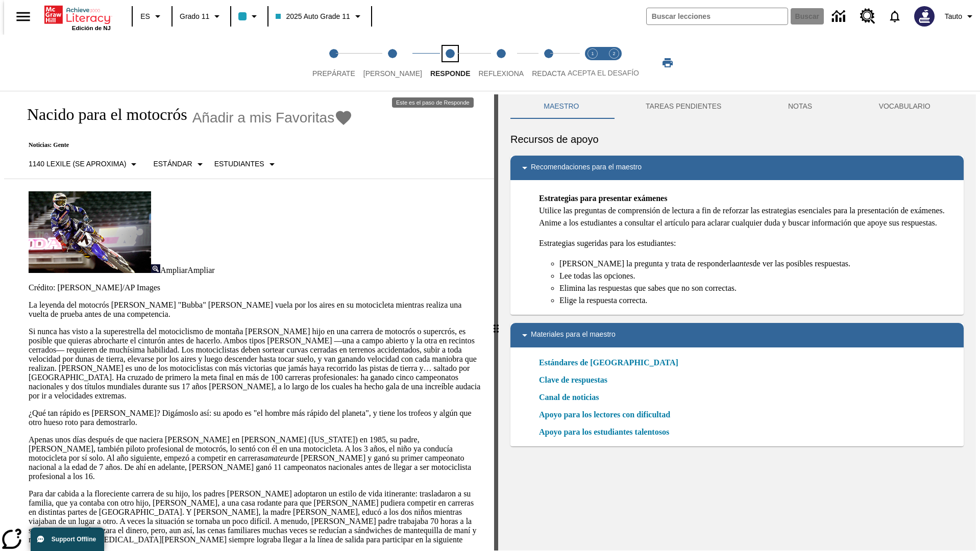 This screenshot has width=980, height=551. I want to click on li: Elige la respuesta correcta., so click(757, 300).